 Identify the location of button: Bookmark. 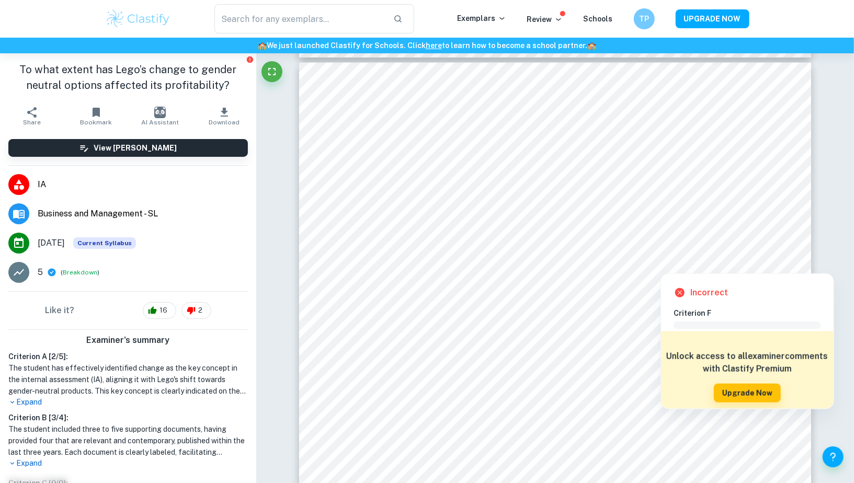
(96, 116).